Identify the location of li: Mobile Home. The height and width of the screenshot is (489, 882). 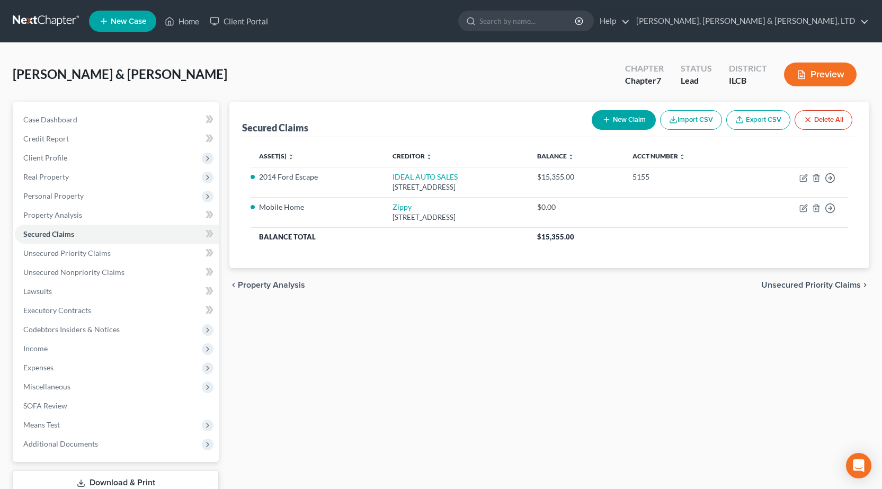
(317, 207).